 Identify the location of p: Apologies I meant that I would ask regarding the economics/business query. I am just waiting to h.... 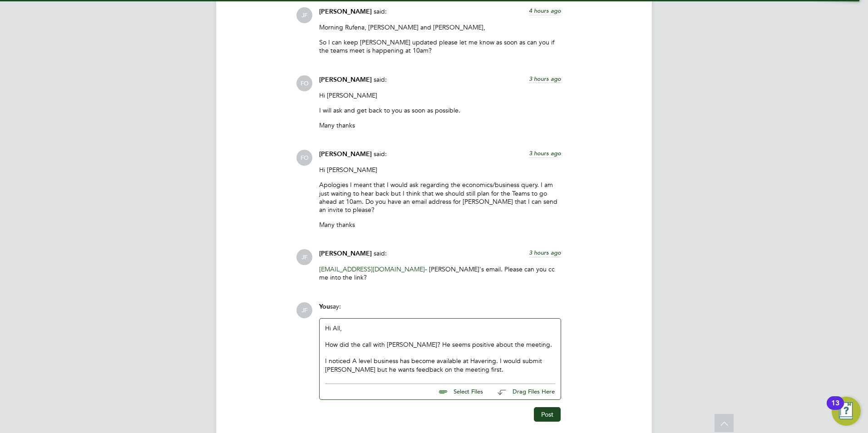
(440, 197).